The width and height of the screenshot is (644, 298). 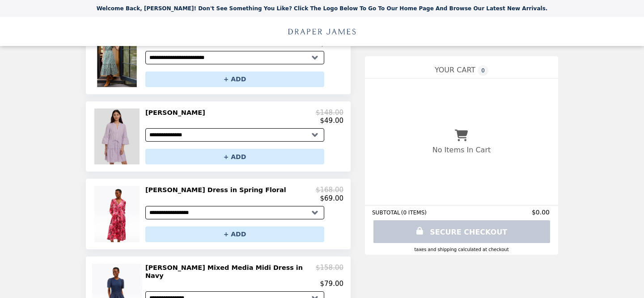 I want to click on img: Avery Shirtdress, so click(x=118, y=137).